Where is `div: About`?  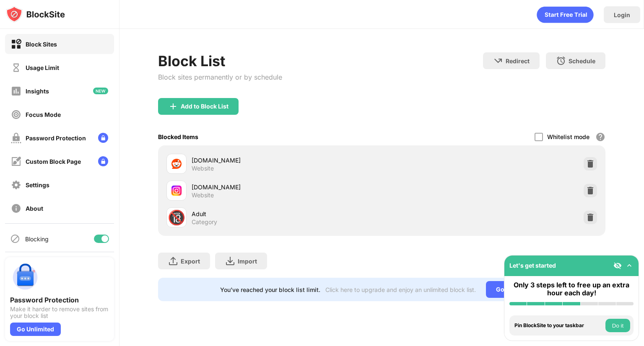
div: About is located at coordinates (34, 208).